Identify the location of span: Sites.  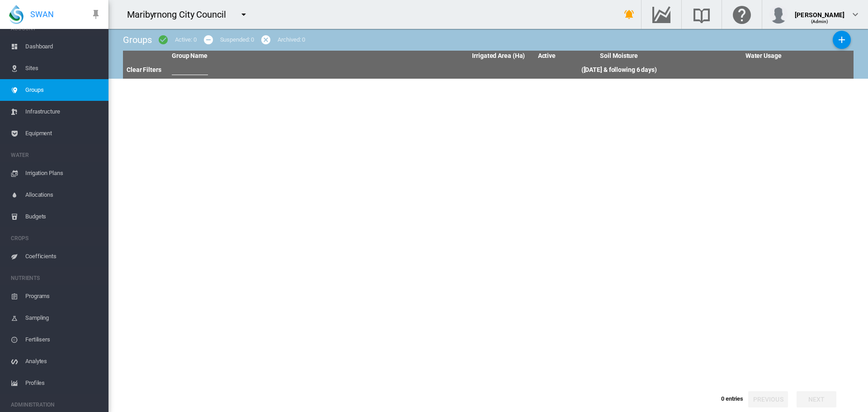
(64, 68).